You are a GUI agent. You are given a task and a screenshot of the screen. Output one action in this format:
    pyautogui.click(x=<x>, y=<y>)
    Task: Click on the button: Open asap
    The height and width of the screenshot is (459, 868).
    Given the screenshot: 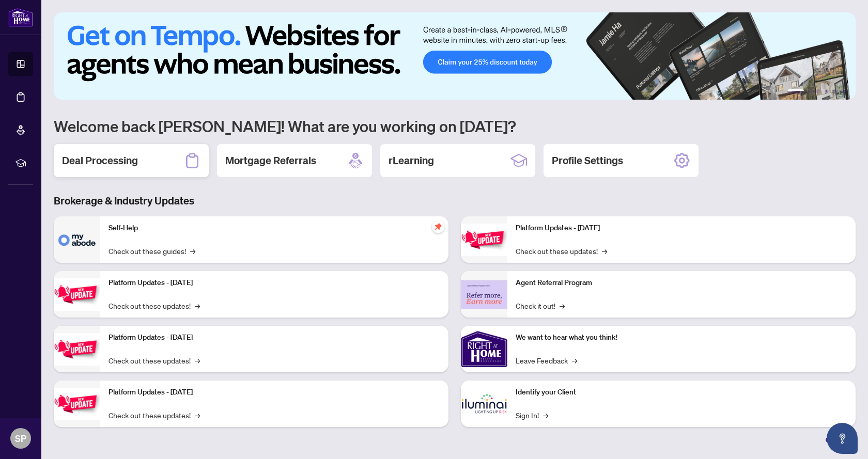 What is the action you would take?
    pyautogui.click(x=842, y=438)
    